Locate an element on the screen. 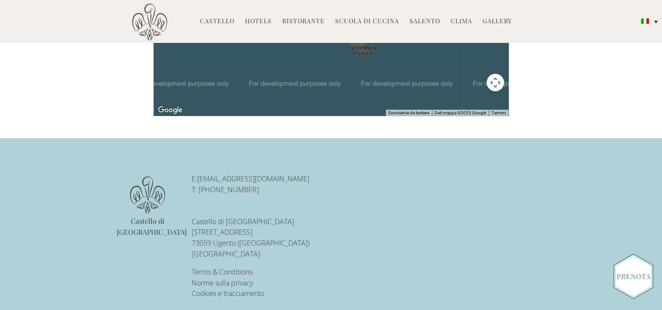 This screenshot has width=662, height=310. img: Castello di Ugento is located at coordinates (150, 22).